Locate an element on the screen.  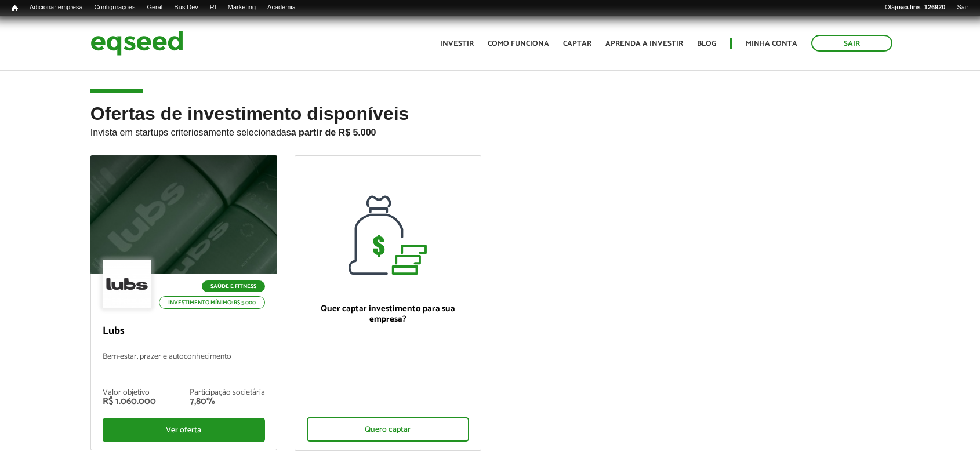
a: Geral is located at coordinates (154, 8).